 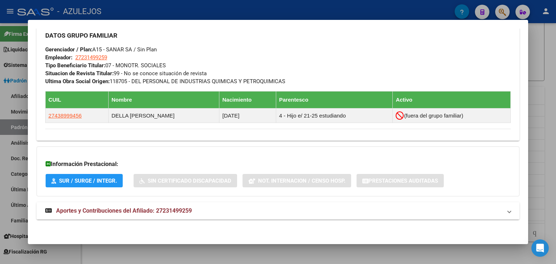 I want to click on th: Nombre, so click(x=164, y=100).